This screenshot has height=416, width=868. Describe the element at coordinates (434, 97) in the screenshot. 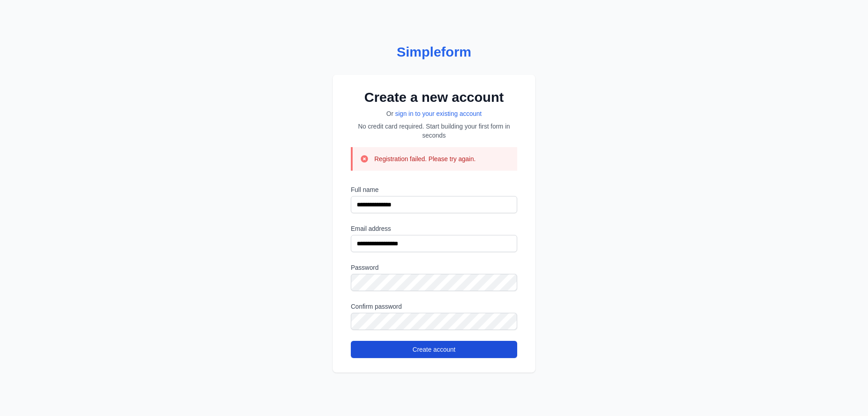

I see `h2: Create a new account` at that location.